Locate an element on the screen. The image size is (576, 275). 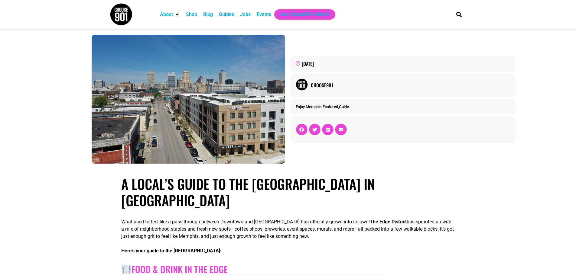
nav: Main nav is located at coordinates (301, 15).